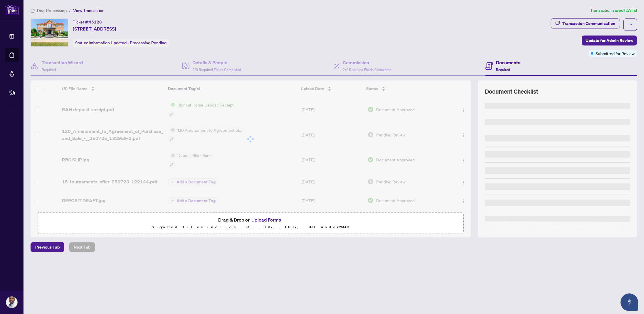 The width and height of the screenshot is (644, 314). What do you see at coordinates (630, 24) in the screenshot?
I see `span: ellipsis` at bounding box center [630, 24].